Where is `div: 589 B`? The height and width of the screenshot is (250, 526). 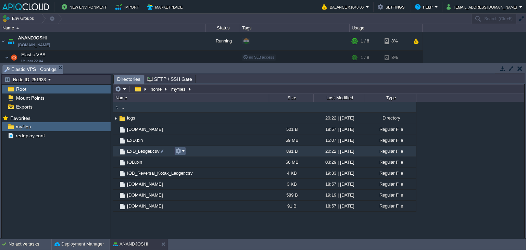 div: 589 B is located at coordinates (291, 195).